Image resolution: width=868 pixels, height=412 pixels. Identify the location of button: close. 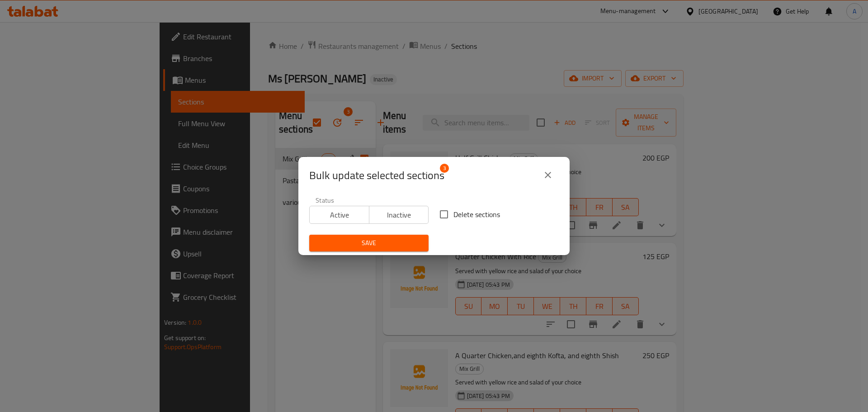
(548, 175).